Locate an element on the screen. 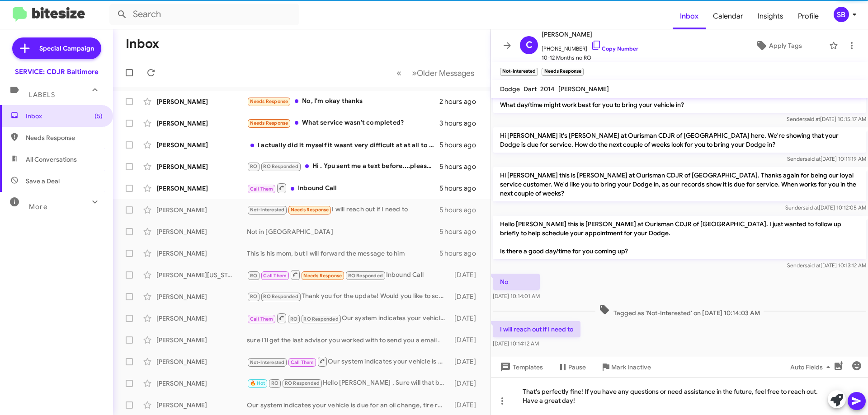 This screenshot has height=415, width=868. a: Inbox is located at coordinates (689, 16).